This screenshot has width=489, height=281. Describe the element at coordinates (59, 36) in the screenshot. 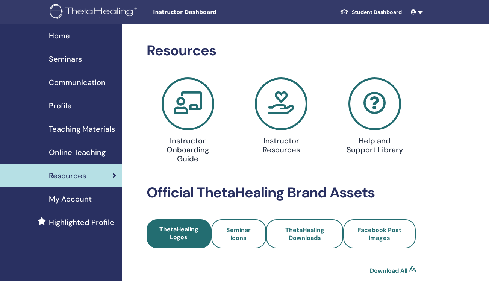

I see `span: Home` at that location.